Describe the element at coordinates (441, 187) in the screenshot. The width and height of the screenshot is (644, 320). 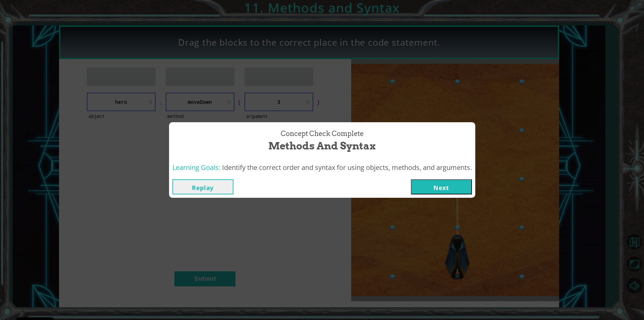
I see `button: Next` at that location.